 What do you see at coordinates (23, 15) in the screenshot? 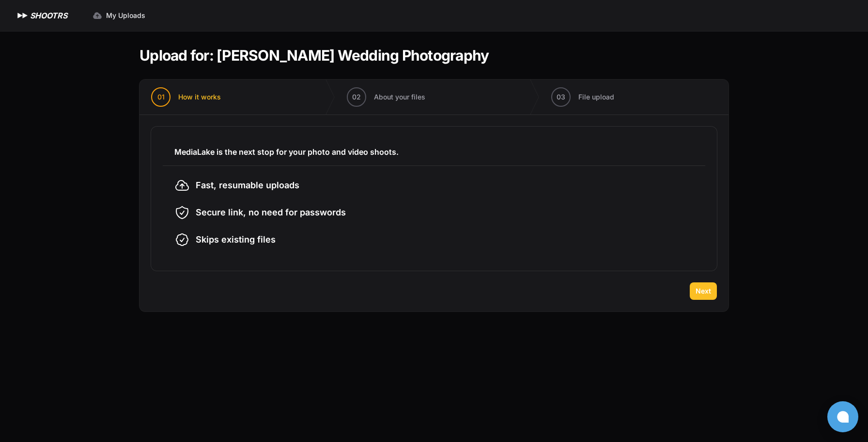
I see `img: SHOOTRS` at bounding box center [23, 15].